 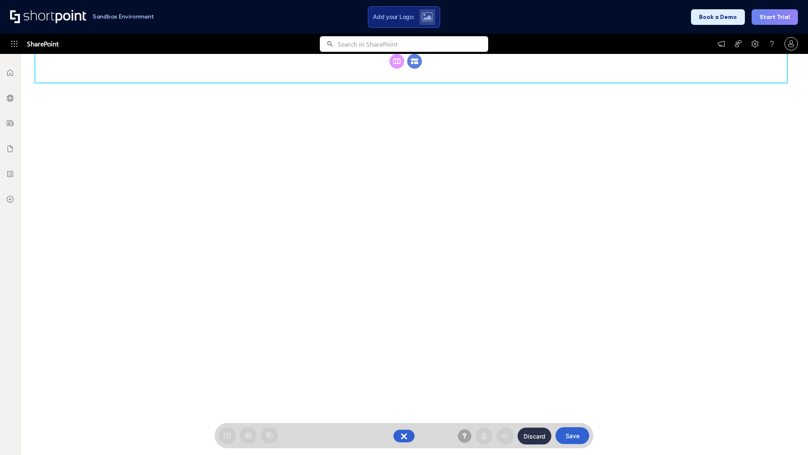 What do you see at coordinates (535, 436) in the screenshot?
I see `button: Discard` at bounding box center [535, 436].